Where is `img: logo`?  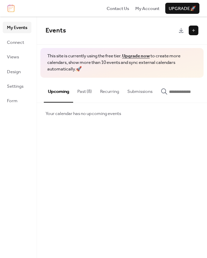 img: logo is located at coordinates (11, 8).